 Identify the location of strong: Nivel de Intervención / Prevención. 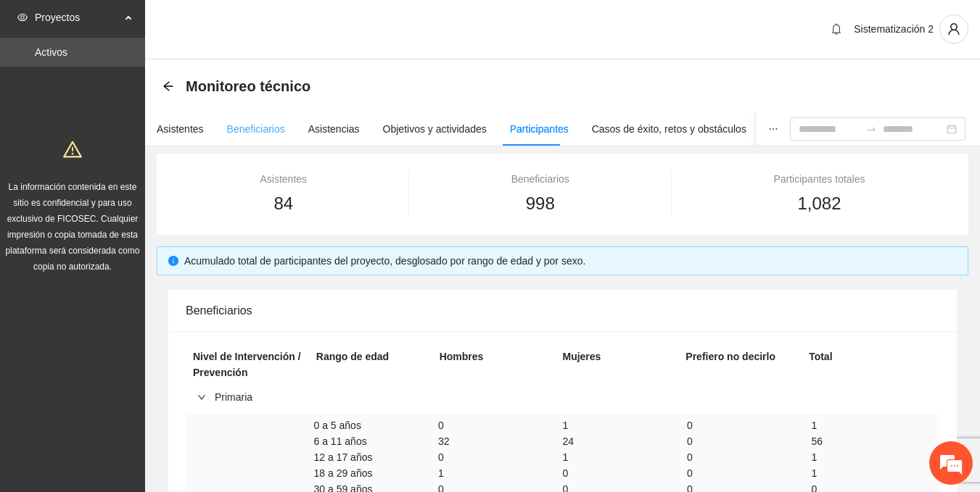
(247, 365).